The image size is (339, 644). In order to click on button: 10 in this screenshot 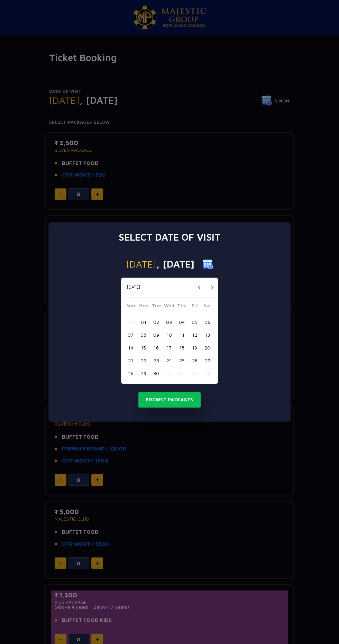, I will do `click(169, 334)`.